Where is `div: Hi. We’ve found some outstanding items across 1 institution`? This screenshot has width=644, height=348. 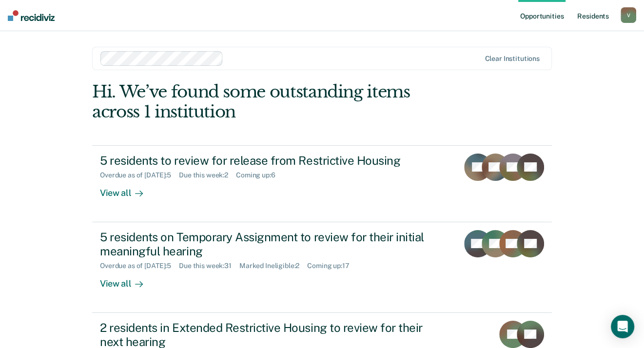 div: Hi. We’ve found some outstanding items across 1 institution is located at coordinates (276, 102).